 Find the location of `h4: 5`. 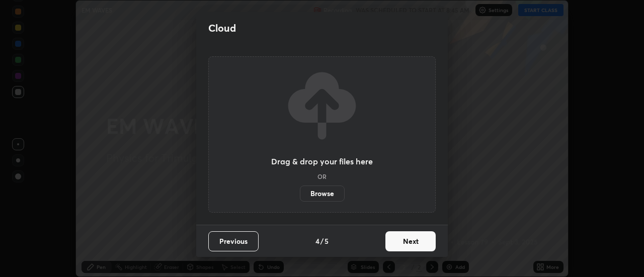

h4: 5 is located at coordinates (326, 241).